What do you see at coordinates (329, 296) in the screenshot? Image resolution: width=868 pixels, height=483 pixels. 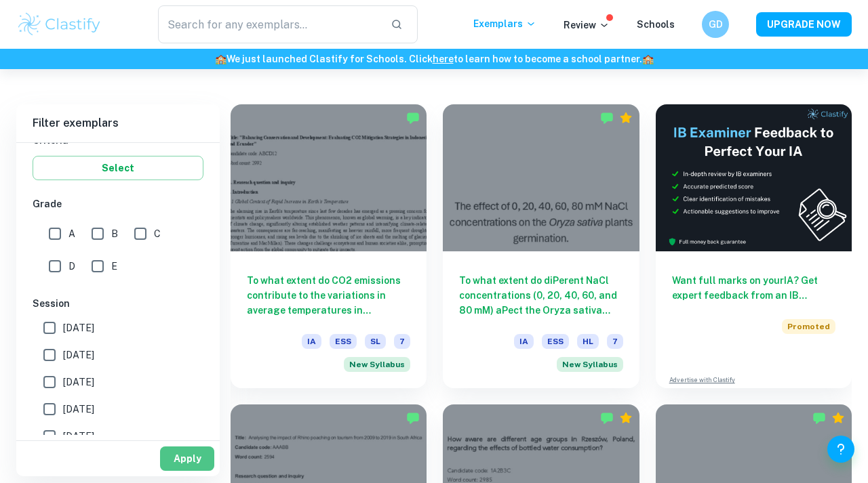 I see `h6: To what extent do CO2 emissions contribute to the variations in average temperatures in [GEOGRAPH...` at bounding box center [329, 296].